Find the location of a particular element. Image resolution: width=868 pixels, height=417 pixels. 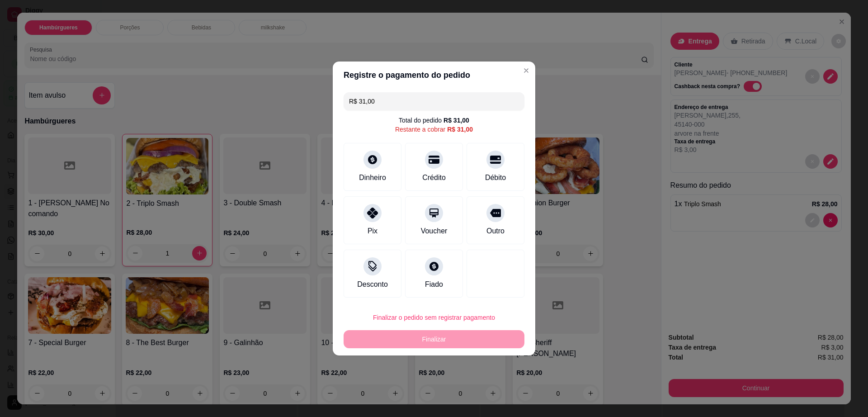

div: Total do pedido is located at coordinates (434, 120).